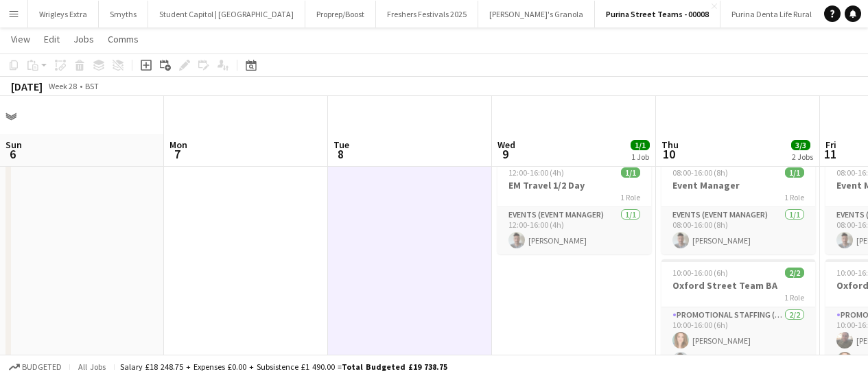 The image size is (868, 378). What do you see at coordinates (506, 145) in the screenshot?
I see `span: Wed` at bounding box center [506, 145].